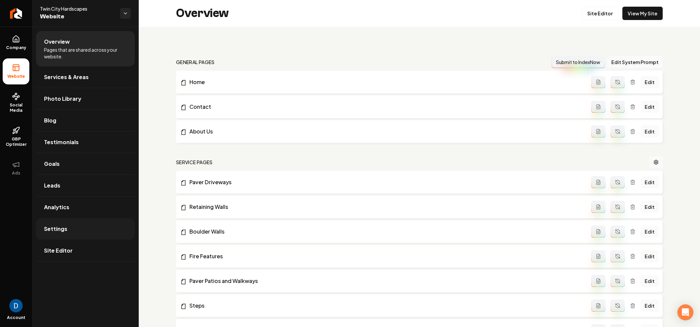 The width and height of the screenshot is (700, 327). What do you see at coordinates (52, 185) in the screenshot?
I see `span: Leads` at bounding box center [52, 185].